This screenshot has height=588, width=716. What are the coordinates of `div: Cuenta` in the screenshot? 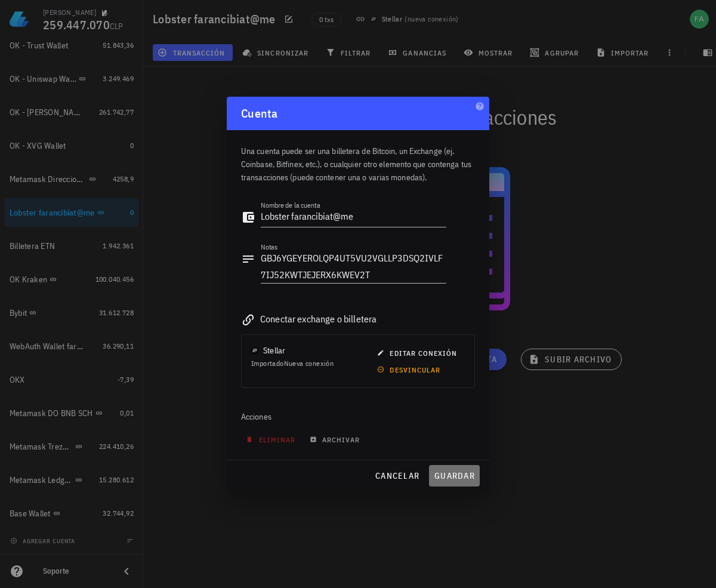 It's located at (358, 113).